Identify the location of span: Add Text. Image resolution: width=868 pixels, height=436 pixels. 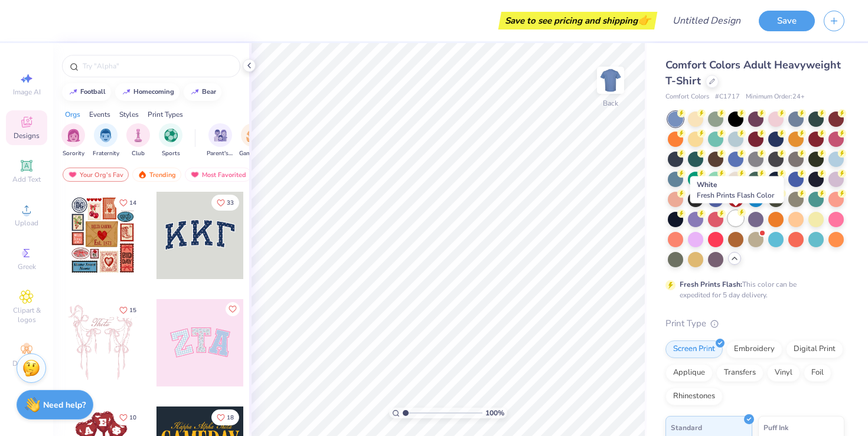
(26, 179).